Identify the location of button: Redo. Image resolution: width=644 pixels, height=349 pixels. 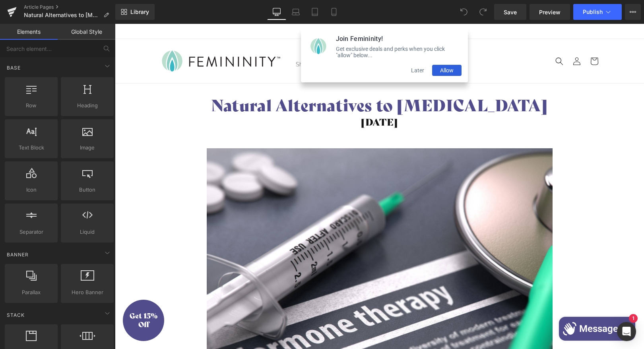
(483, 12).